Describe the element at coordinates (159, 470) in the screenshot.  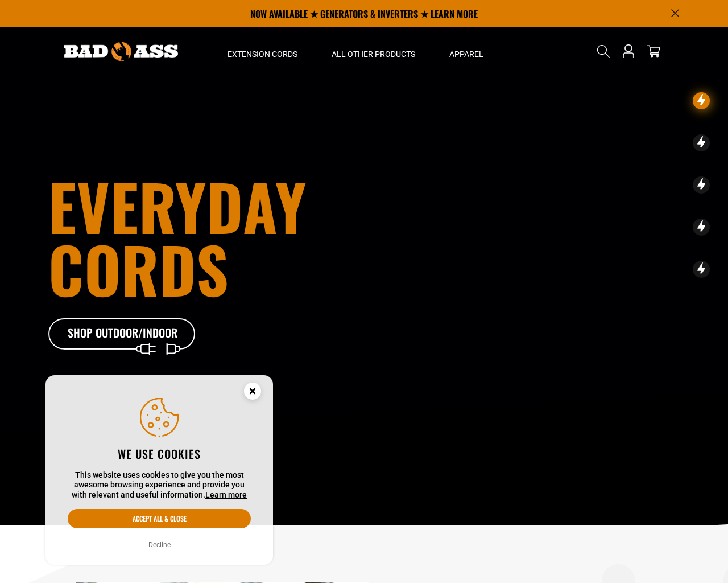
I see `aside: Cookie Consent` at that location.